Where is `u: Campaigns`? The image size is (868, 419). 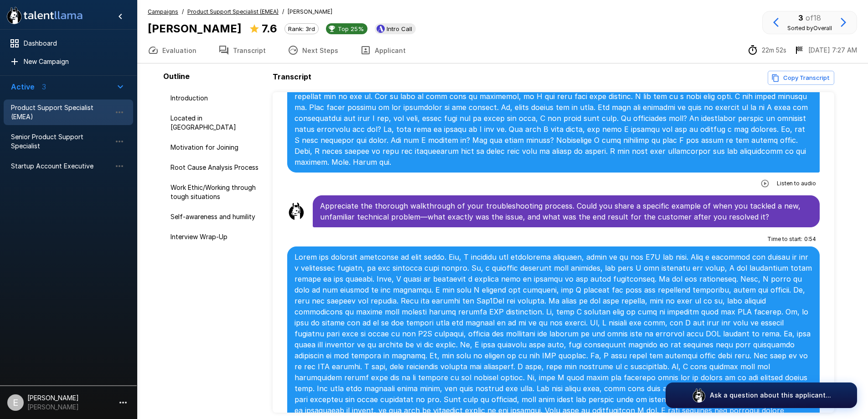
u: Campaigns is located at coordinates (163, 11).